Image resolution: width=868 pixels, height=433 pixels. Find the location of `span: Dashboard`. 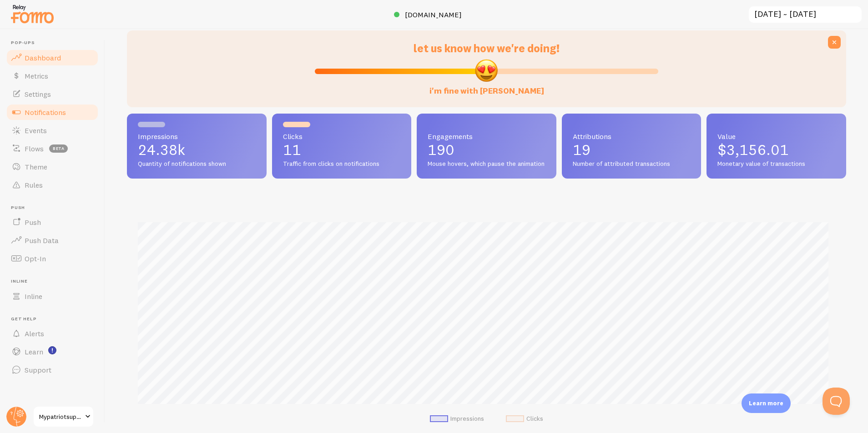

span: Dashboard is located at coordinates (43, 58).